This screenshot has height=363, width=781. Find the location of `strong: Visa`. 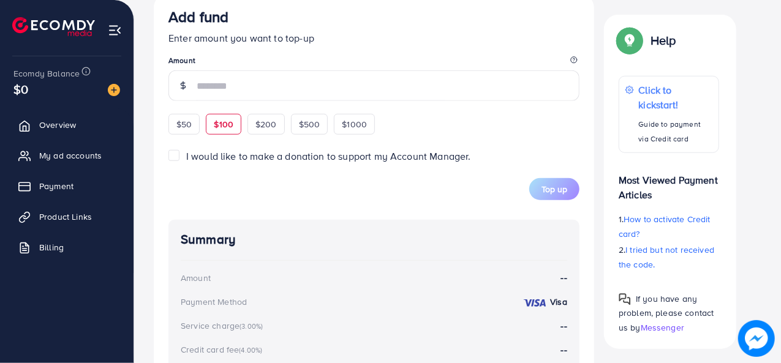

strong: Visa is located at coordinates (559, 302).